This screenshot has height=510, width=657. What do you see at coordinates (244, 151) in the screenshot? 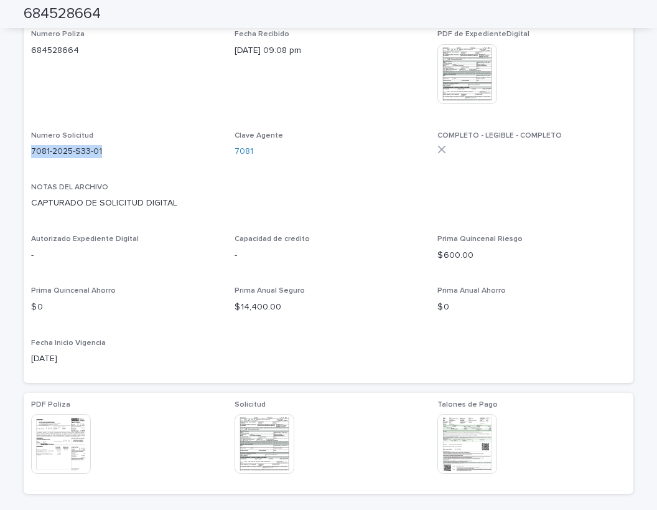
I see `a: 7081` at bounding box center [244, 151].